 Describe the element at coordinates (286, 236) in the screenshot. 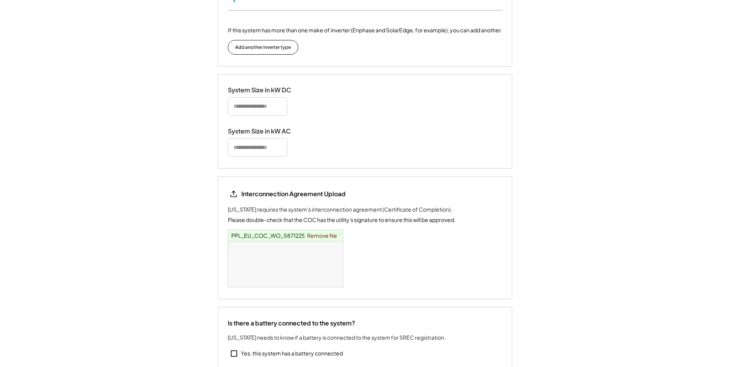

I see `span: PPL_EU_COC_WO_58712256 - signed.pdf` at that location.